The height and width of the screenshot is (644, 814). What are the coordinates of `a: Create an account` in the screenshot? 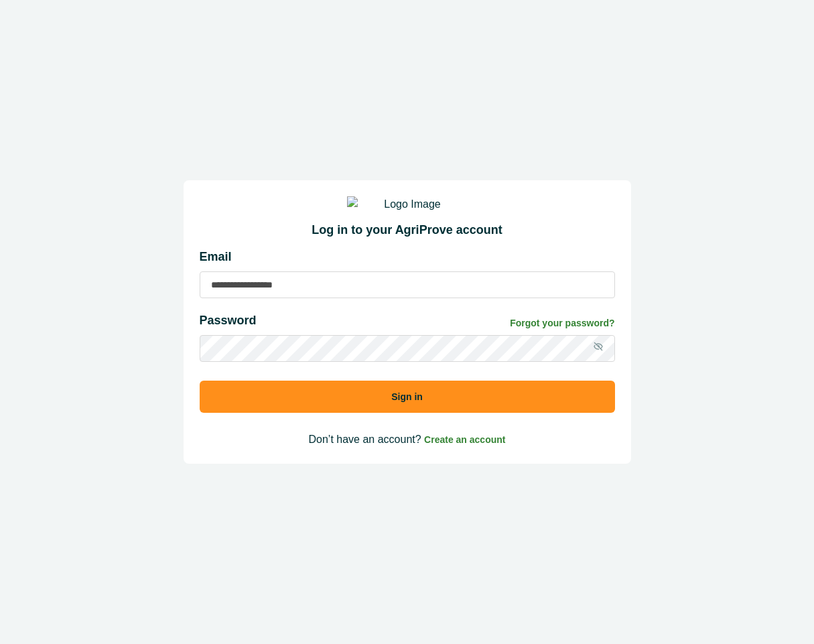 It's located at (465, 439).